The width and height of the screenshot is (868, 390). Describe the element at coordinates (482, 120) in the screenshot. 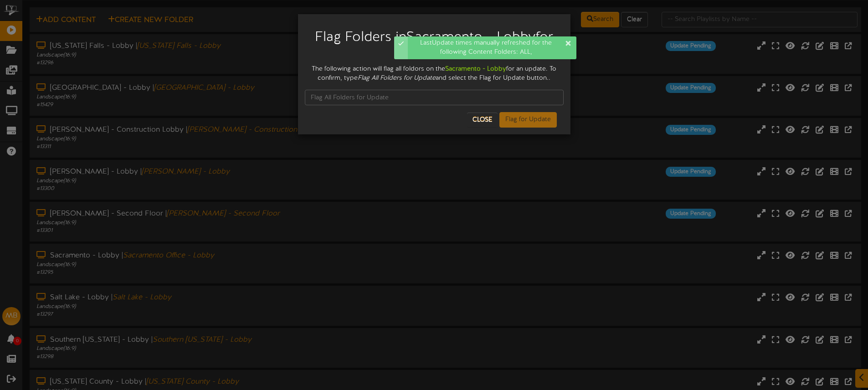

I see `button: Close` at that location.